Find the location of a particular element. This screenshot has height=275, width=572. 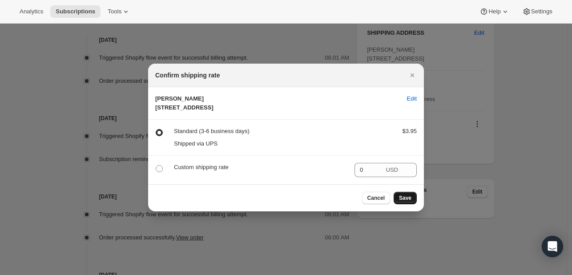

button: Analytics is located at coordinates (31, 12).